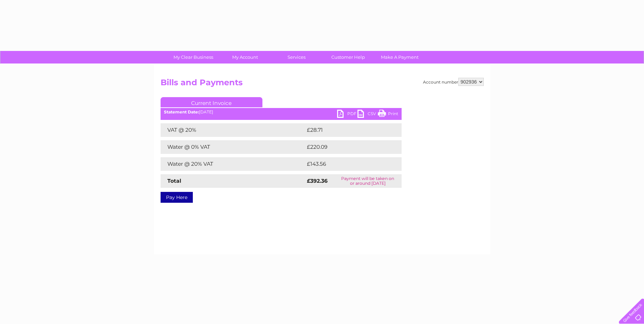  Describe the element at coordinates (346, 131) in the screenshot. I see `td: £28.71` at that location.